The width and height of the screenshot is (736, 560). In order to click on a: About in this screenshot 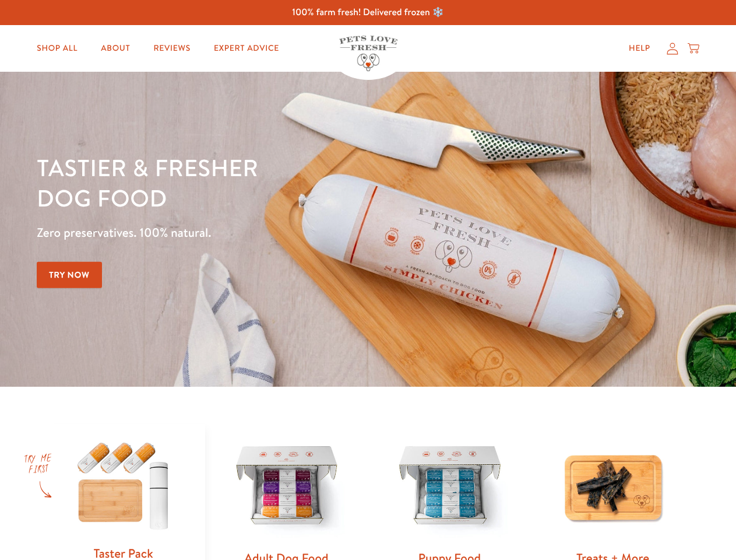, I will do `click(116, 48)`.